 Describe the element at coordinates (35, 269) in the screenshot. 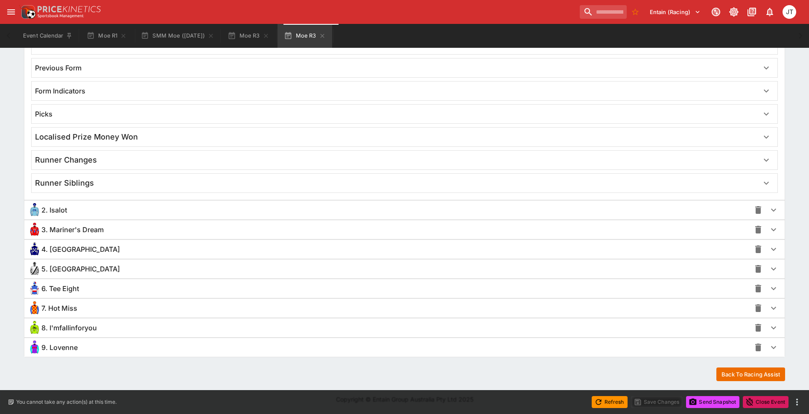

I see `img: ruscello_64x64.png` at that location.